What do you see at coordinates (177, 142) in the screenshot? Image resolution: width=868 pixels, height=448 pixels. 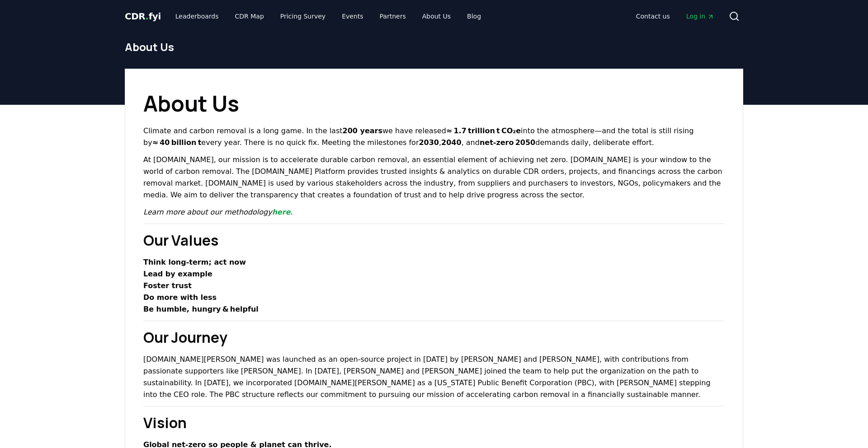 I see `strong: ≈ 40 billion t` at bounding box center [177, 142].